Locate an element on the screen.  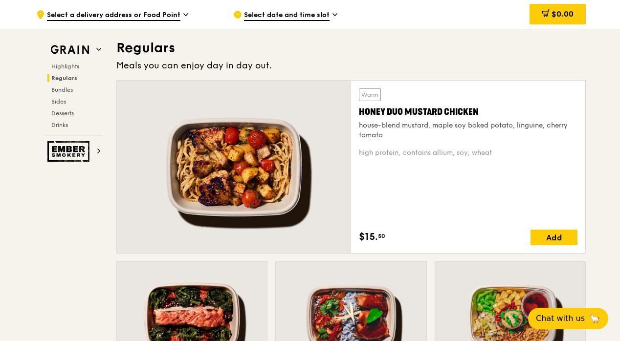
span: Desserts is located at coordinates (63, 113).